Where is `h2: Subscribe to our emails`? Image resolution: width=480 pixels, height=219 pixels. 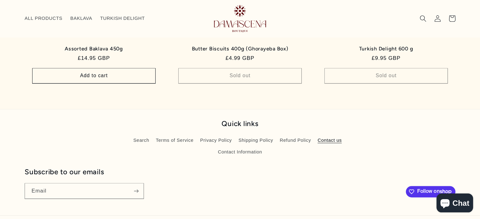
h2: Subscribe to our emails is located at coordinates (214, 172).